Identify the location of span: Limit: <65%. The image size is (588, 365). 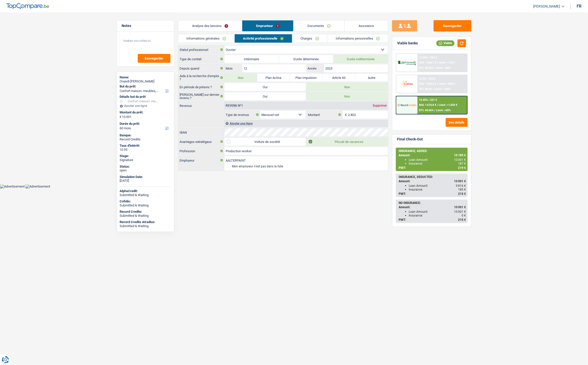
(444, 110).